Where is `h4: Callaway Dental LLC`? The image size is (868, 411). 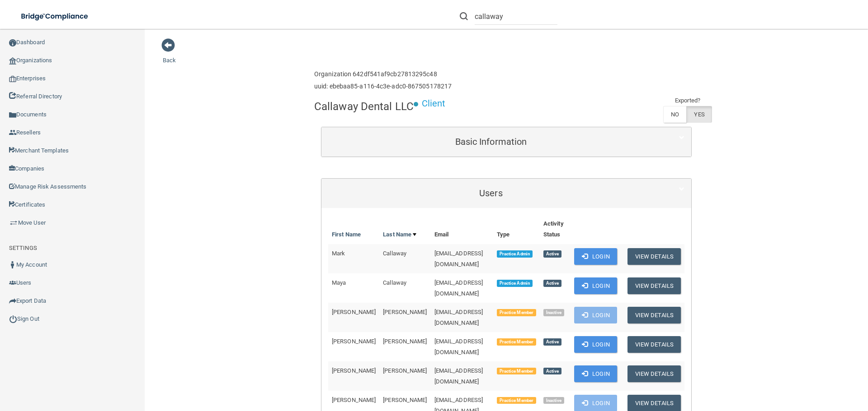 h4: Callaway Dental LLC is located at coordinates (364, 107).